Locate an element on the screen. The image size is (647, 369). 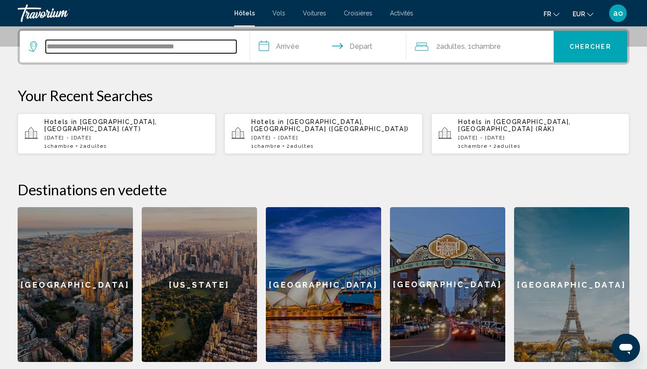
span: Activités is located at coordinates (402, 13).